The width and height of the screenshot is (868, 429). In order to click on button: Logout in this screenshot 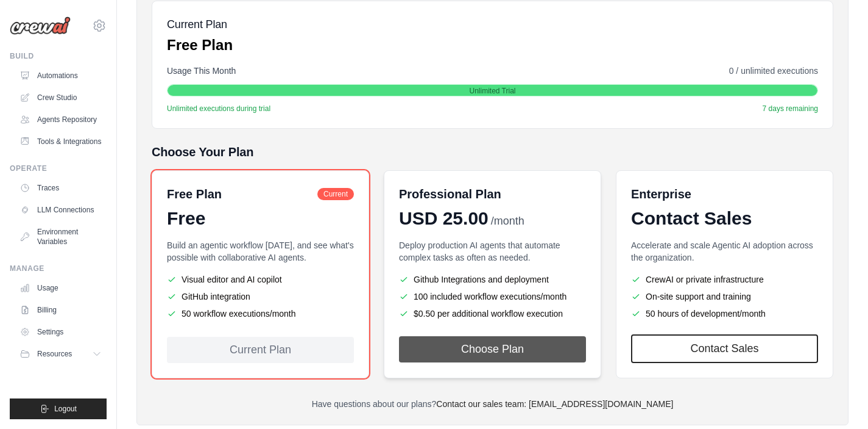, I will do `click(58, 409)`.